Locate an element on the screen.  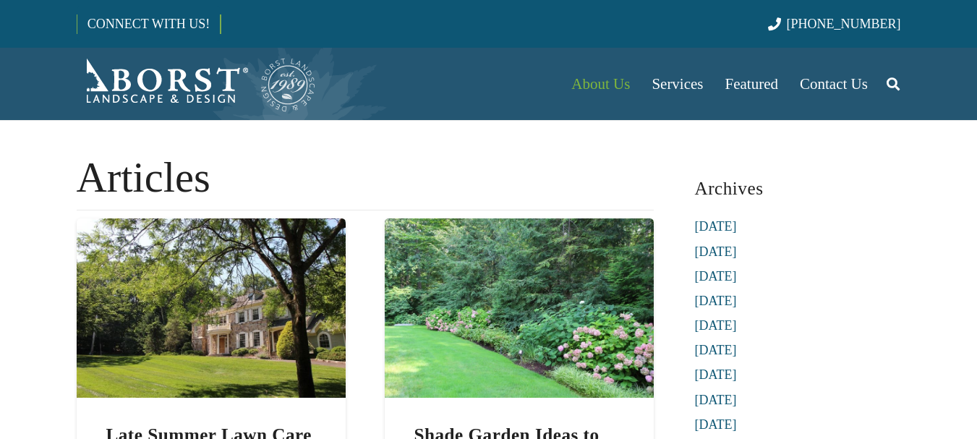
a: Late Summer Lawn Care Tips for a Healthy, Green Yard is located at coordinates (211, 229).